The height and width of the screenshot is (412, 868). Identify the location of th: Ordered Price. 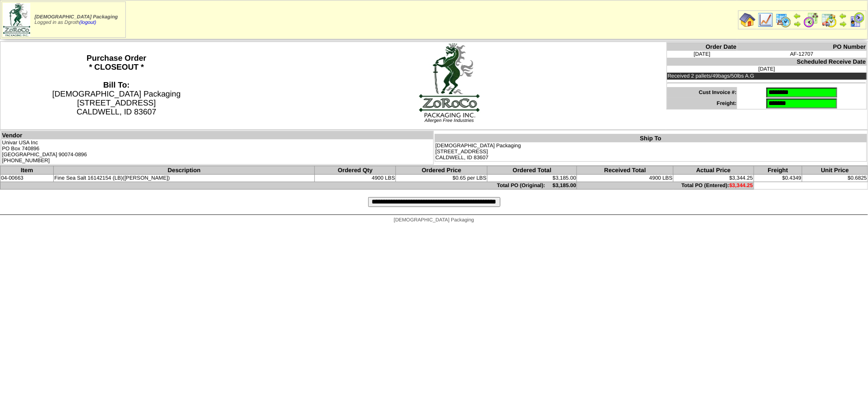
(442, 170).